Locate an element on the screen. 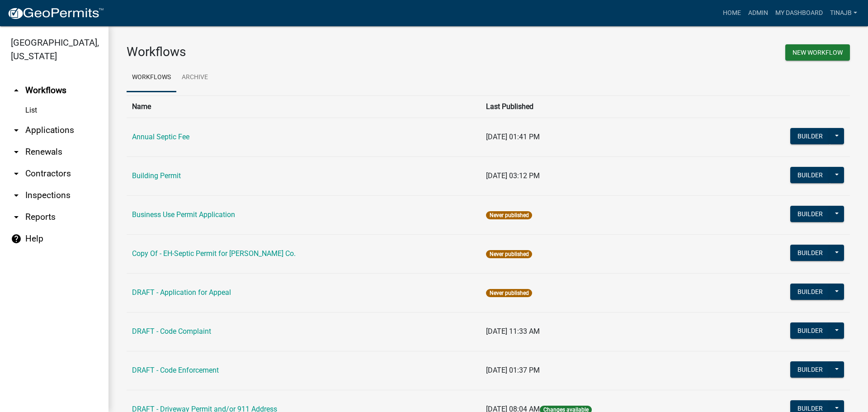 The height and width of the screenshot is (412, 868). th: Name is located at coordinates (303, 107).